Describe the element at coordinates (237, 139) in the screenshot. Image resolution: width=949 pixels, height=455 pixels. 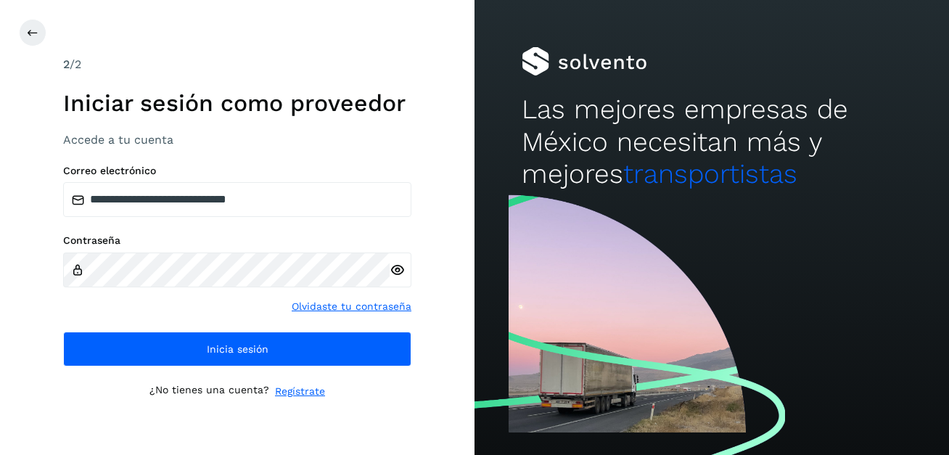
I see `h3: Accede a tu cuenta` at that location.